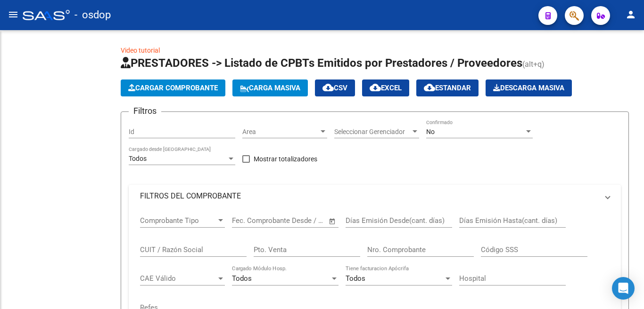 The image size is (644, 309). Describe the element at coordinates (386, 88) in the screenshot. I see `button: EXCEL` at that location.